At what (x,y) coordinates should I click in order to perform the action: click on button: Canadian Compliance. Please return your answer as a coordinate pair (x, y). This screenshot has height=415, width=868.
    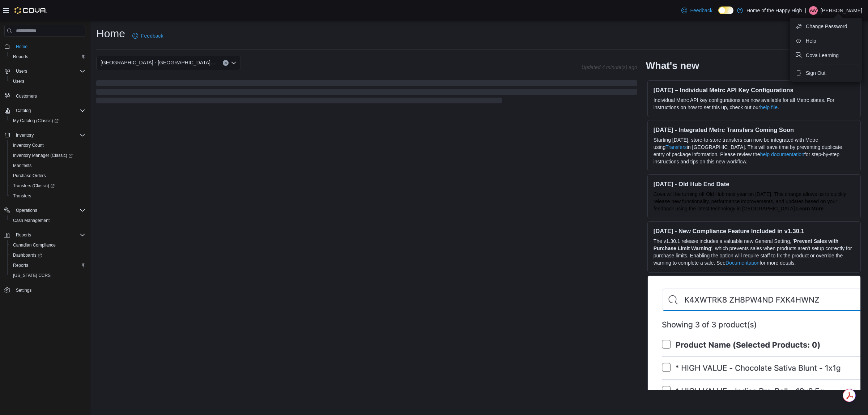
    Looking at the image, I should click on (48, 245).